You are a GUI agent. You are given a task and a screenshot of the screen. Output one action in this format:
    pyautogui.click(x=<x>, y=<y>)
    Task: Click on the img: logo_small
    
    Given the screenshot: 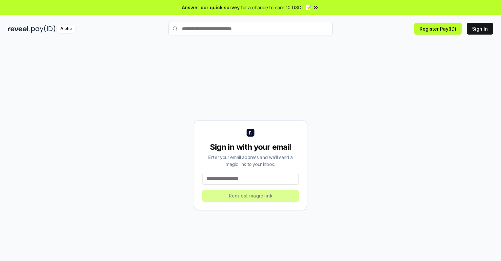 What is the action you would take?
    pyautogui.click(x=251, y=132)
    